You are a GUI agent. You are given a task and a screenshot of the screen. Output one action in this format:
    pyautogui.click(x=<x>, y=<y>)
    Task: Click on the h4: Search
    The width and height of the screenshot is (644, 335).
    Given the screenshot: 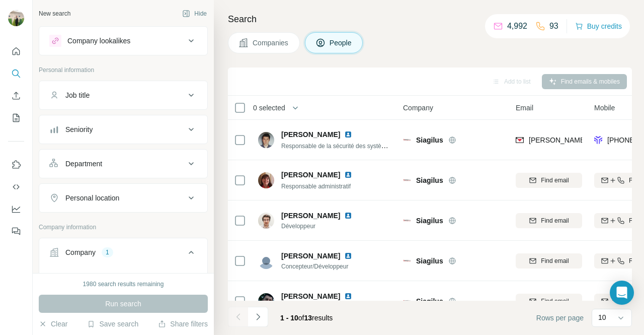 What is the action you would take?
    pyautogui.click(x=430, y=19)
    